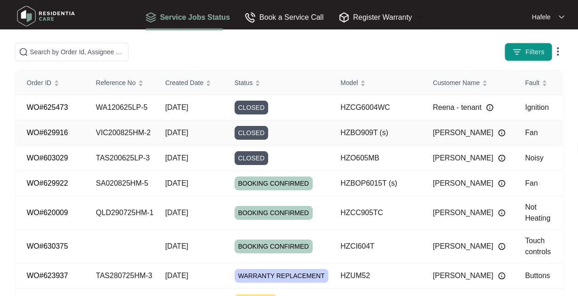 Image resolution: width=578 pixels, height=296 pixels. What do you see at coordinates (457, 108) in the screenshot?
I see `span: Reena - tenant` at bounding box center [457, 108].